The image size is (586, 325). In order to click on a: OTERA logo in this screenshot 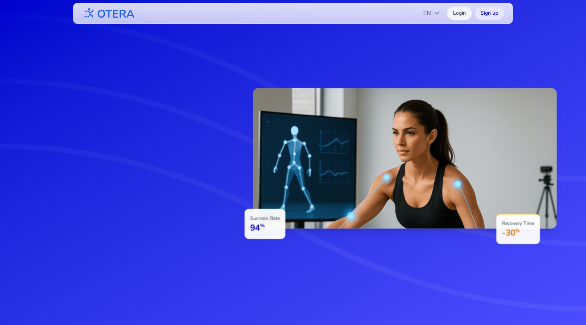, I will do `click(108, 13)`.